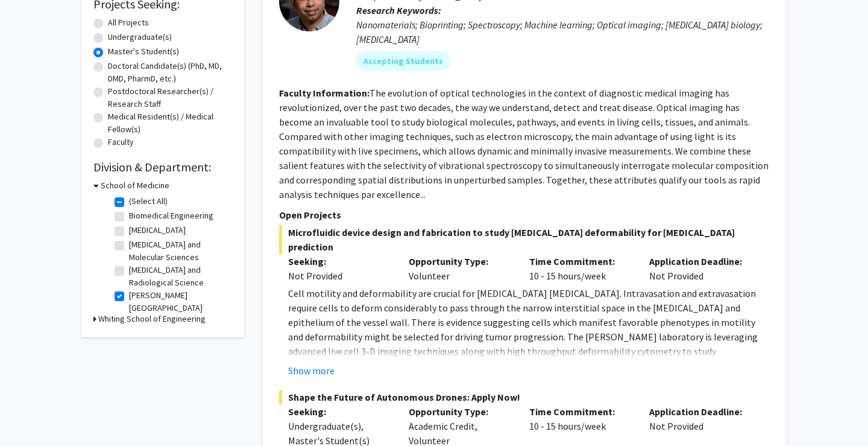 Image resolution: width=868 pixels, height=446 pixels. What do you see at coordinates (524, 144) in the screenshot?
I see `fg-read-more: The evolution of optical technologies in the context of diagnostic medical imaging has revolution...` at bounding box center [524, 144].